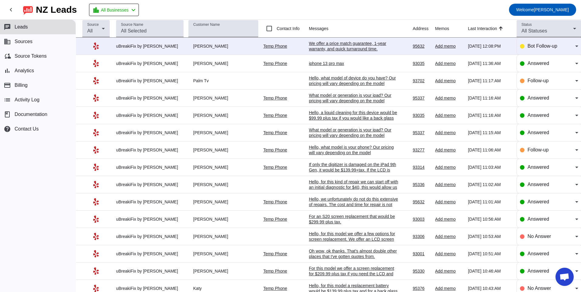 This screenshot has height=292, width=581. What do you see at coordinates (482, 29) in the screenshot?
I see `div: Last Interaction` at bounding box center [482, 29].